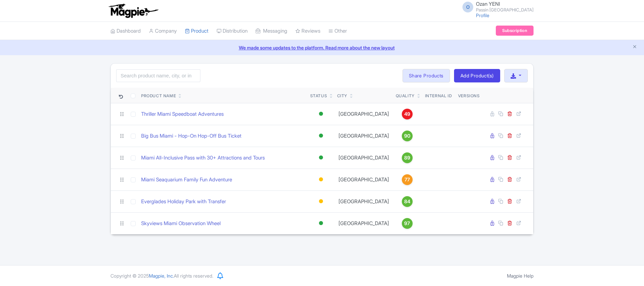 Image resolution: width=644 pixels, height=286 pixels. Describe the element at coordinates (338, 31) in the screenshot. I see `a: Other` at that location.